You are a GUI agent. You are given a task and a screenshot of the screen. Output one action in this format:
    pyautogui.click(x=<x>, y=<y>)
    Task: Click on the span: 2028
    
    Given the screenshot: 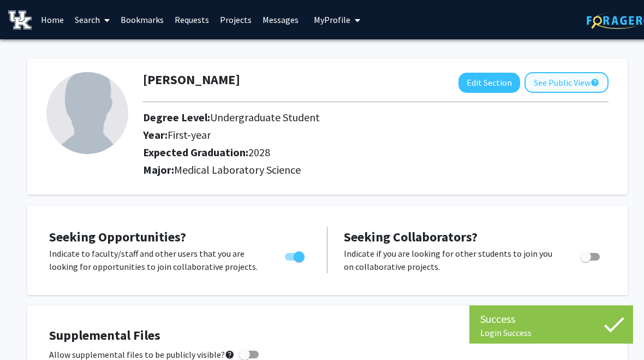 What is the action you would take?
    pyautogui.click(x=259, y=152)
    